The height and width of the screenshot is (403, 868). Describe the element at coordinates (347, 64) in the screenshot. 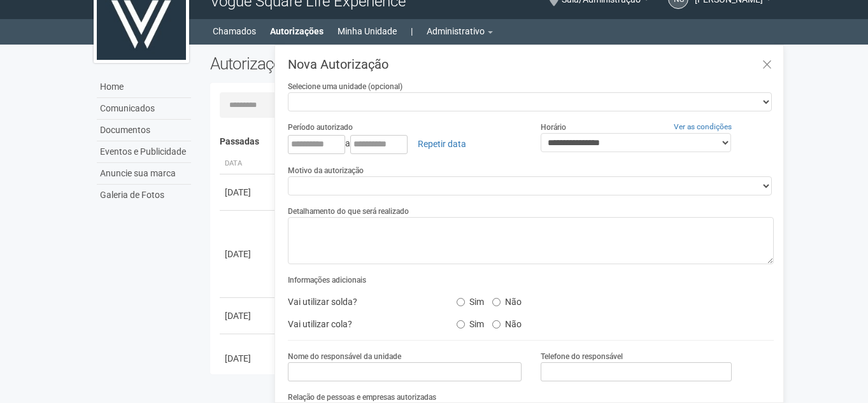

I see `h2: Autorizações` at that location.